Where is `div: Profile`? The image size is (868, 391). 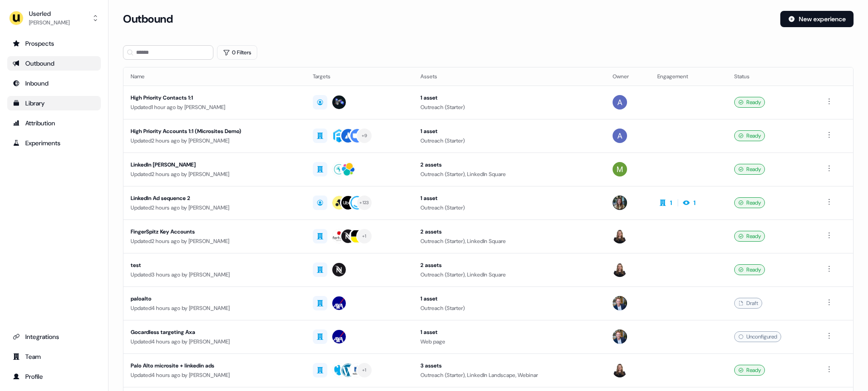 div: Profile is located at coordinates (54, 376).